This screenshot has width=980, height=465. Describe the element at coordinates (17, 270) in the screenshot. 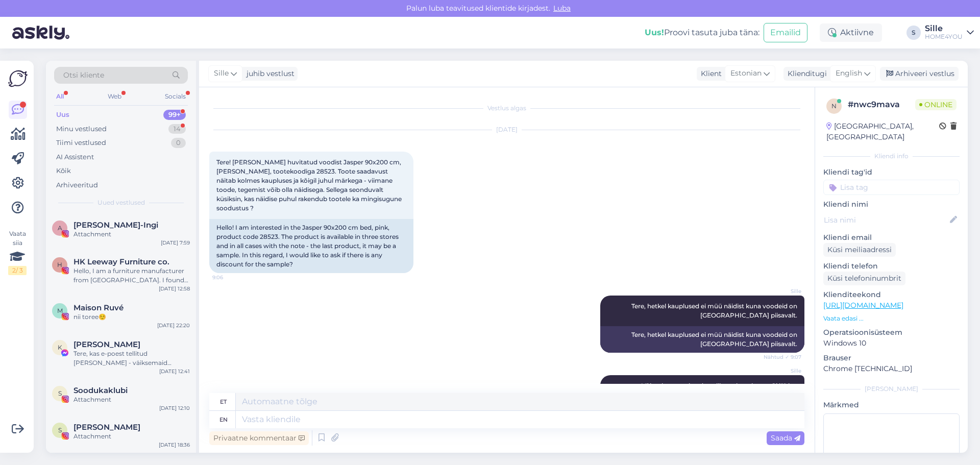

I see `div: 2 / 3` at that location.